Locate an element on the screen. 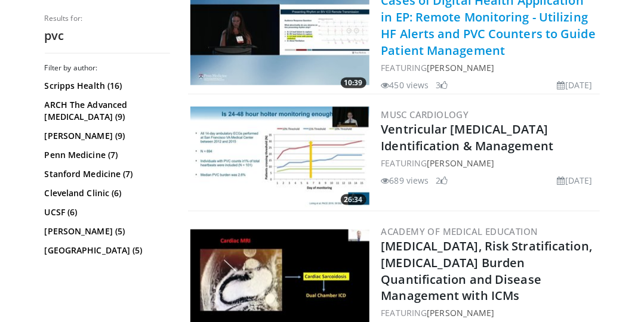 This screenshot has width=644, height=322. p: Results for: is located at coordinates (107, 18).